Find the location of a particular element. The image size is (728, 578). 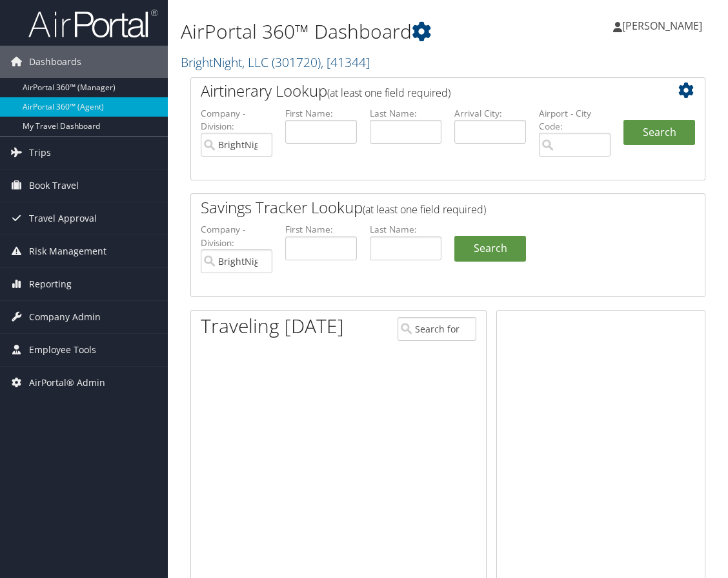

span: Reporting is located at coordinates (50, 284).